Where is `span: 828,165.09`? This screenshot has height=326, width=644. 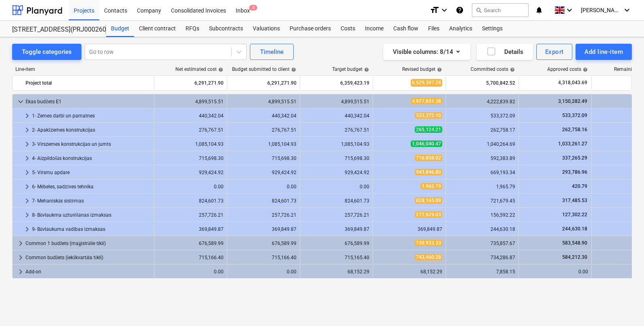
span: 828,165.09 is located at coordinates (428, 201).